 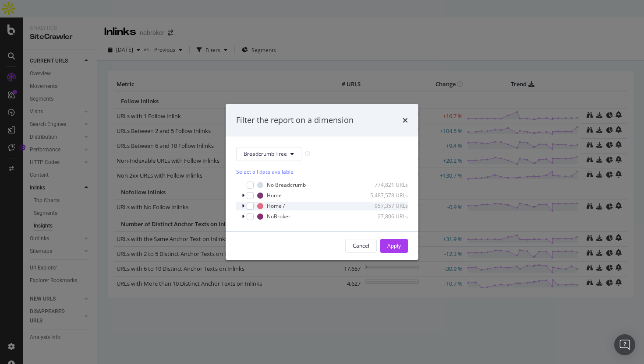 What do you see at coordinates (265, 153) in the screenshot?
I see `span: Breadcrumb Tree` at bounding box center [265, 153].